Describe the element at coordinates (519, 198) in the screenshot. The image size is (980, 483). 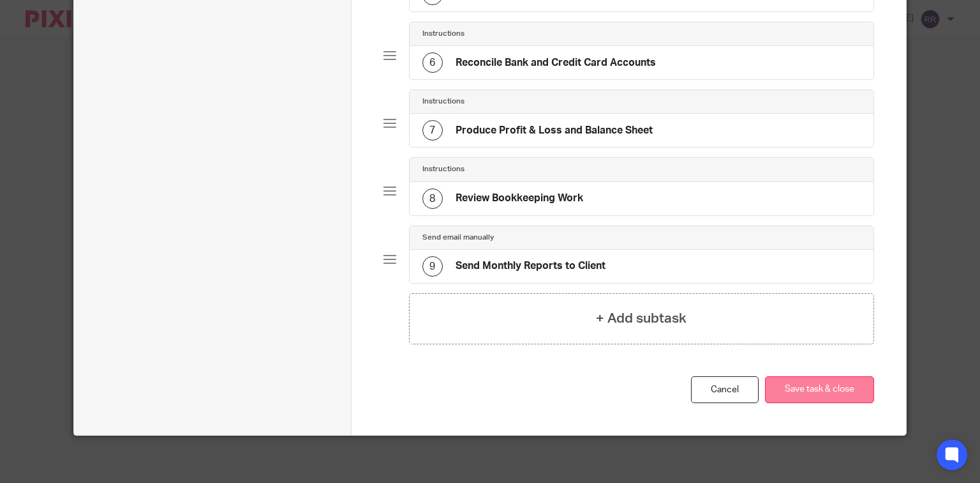
I see `h4: Review Bookkeeping Work` at that location.